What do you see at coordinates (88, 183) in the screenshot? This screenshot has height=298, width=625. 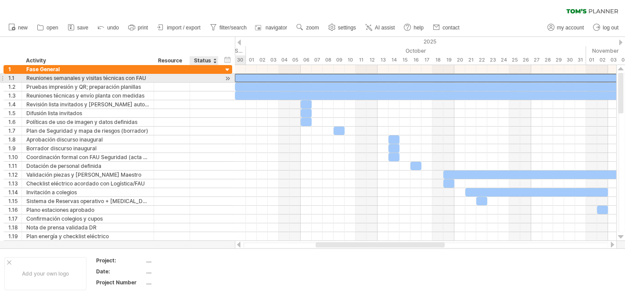 I see `div: Checklist eléctrico acordado con Logística/FAU` at bounding box center [88, 183].